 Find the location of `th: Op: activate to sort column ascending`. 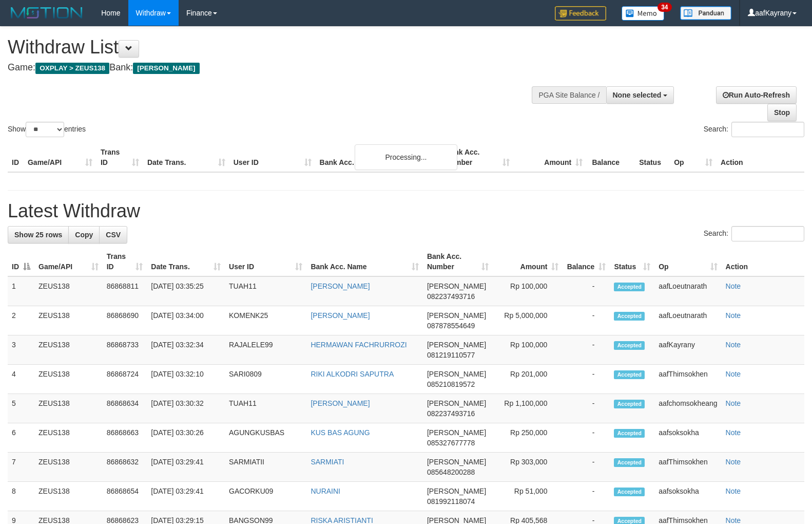

th: Op: activate to sort column ascending is located at coordinates (688, 262).